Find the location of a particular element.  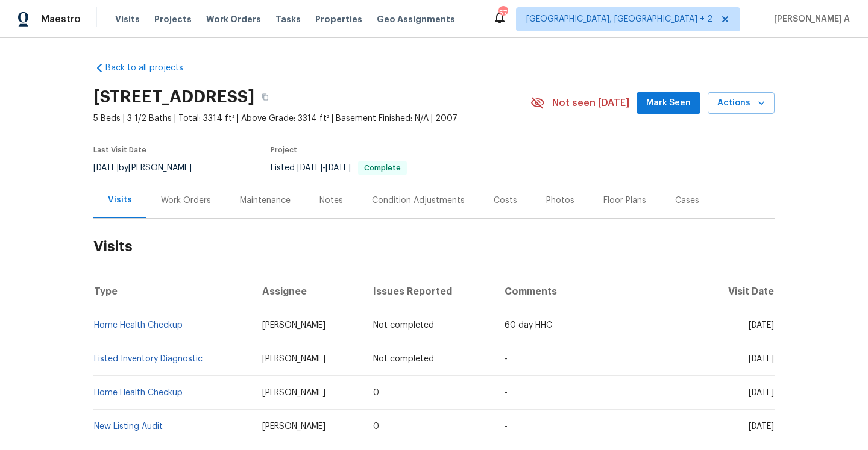

span: Maestro is located at coordinates (61, 19).